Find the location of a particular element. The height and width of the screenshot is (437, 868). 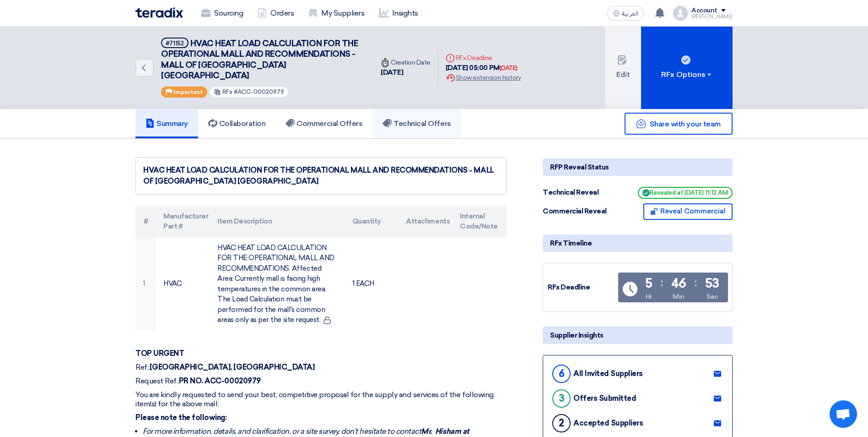

th: Manufacturer Part # is located at coordinates (183, 221).